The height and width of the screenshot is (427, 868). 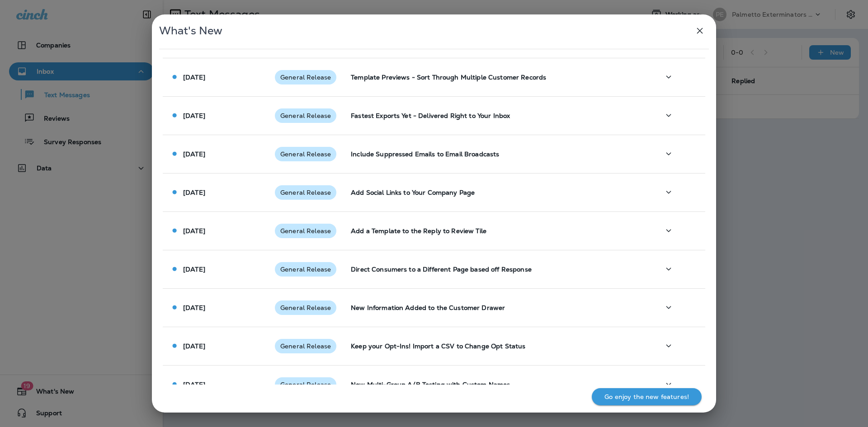 I want to click on p: Add a Template to the Reply to Review Tile, so click(x=498, y=231).